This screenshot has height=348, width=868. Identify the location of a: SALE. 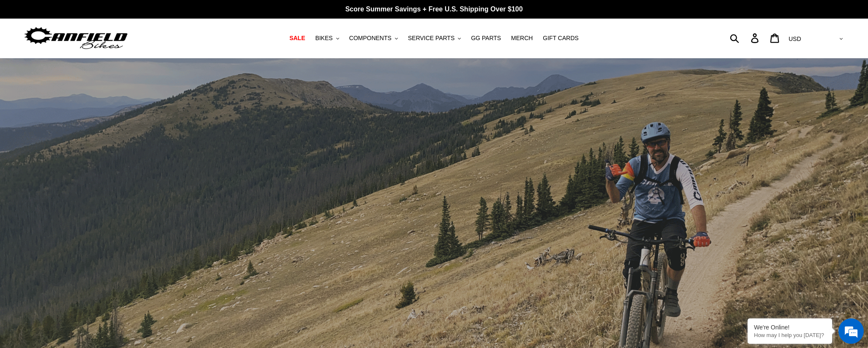
(297, 38).